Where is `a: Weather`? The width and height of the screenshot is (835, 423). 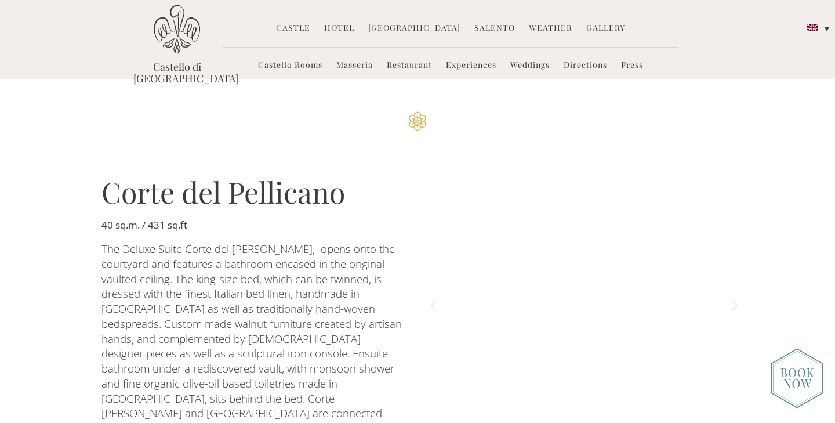 a: Weather is located at coordinates (550, 28).